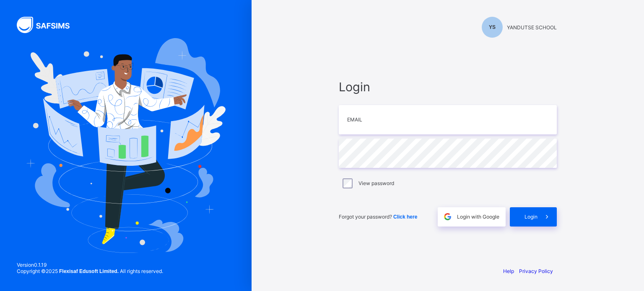 The height and width of the screenshot is (291, 644). Describe the element at coordinates (378, 217) in the screenshot. I see `span: Forgot your password?` at that location.